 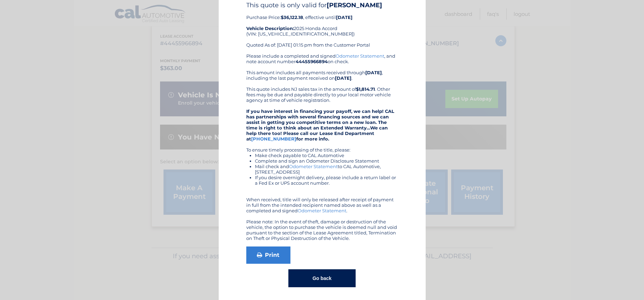 What do you see at coordinates (270, 28) in the screenshot?
I see `strong: Vehicle Description:` at bounding box center [270, 28].